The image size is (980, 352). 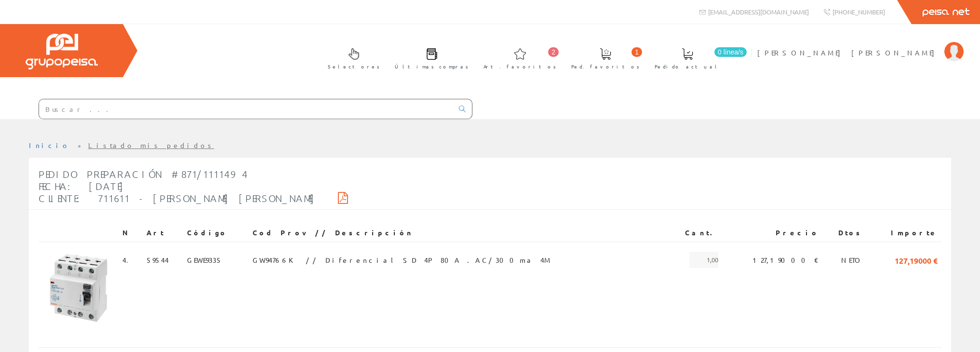 I want to click on a: Selectores, so click(x=351, y=58).